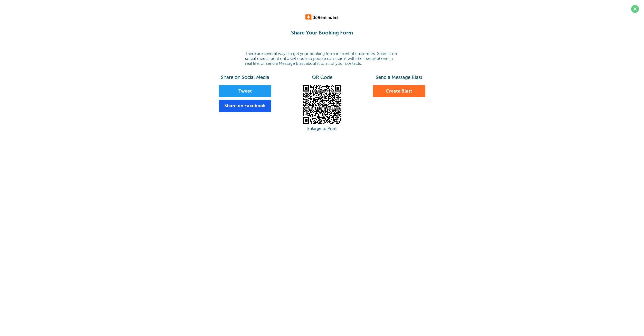 The height and width of the screenshot is (336, 644). I want to click on img: AMtpTVuNEwbgAAAAAElFTkSuQmCC, so click(322, 104).